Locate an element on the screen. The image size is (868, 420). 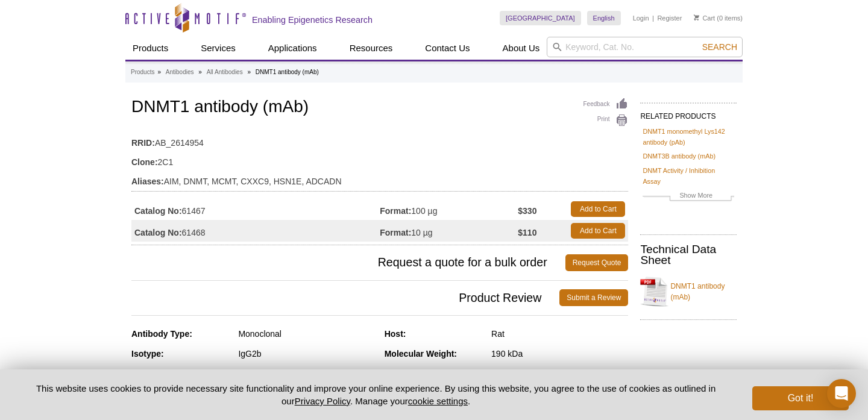
a: Applications is located at coordinates (292, 49).